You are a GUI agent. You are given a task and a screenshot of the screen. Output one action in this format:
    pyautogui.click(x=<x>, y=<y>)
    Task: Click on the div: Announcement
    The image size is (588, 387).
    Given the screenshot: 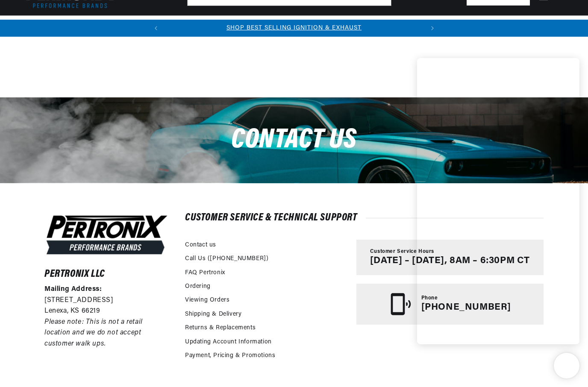 What is the action you would take?
    pyautogui.click(x=294, y=28)
    